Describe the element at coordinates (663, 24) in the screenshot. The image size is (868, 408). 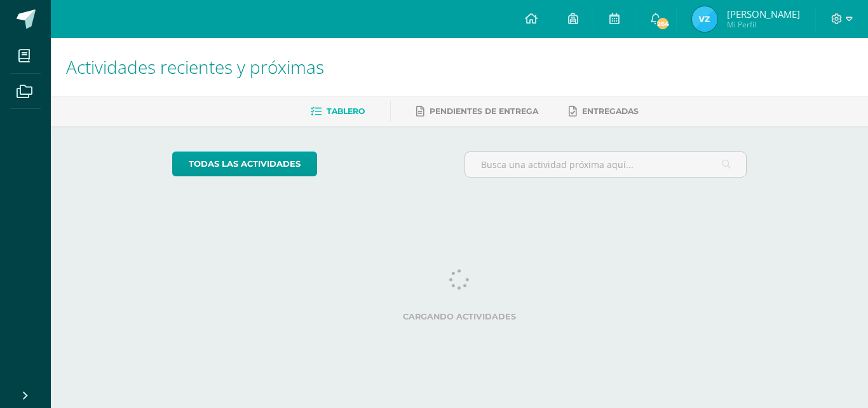
I see `span: 264` at that location.